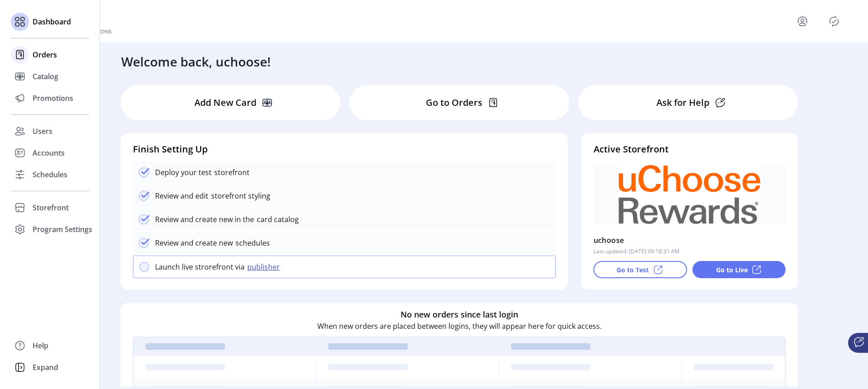  I want to click on p: schedules, so click(251, 243).